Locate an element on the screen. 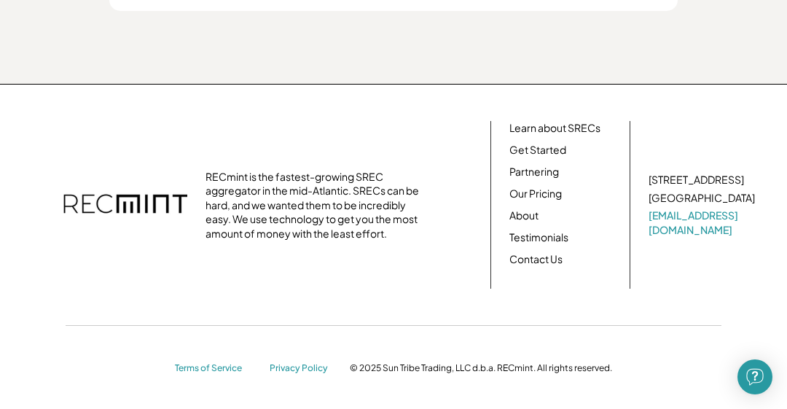 This screenshot has width=787, height=409. a: Testimonials is located at coordinates (538, 238).